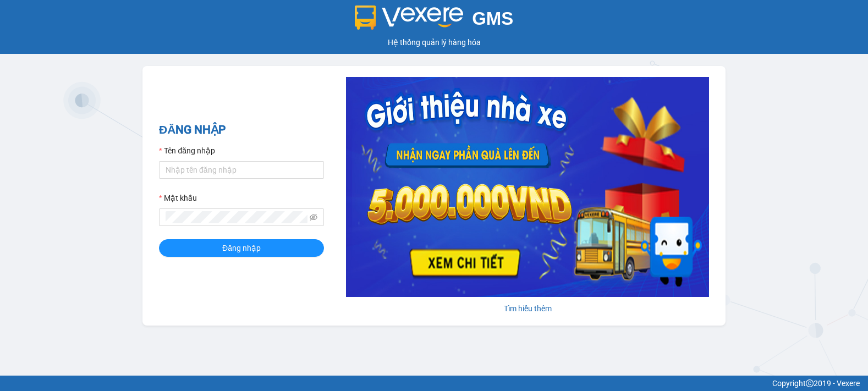 The height and width of the screenshot is (391, 868). What do you see at coordinates (527, 187) in the screenshot?
I see `img: banner-0` at bounding box center [527, 187].